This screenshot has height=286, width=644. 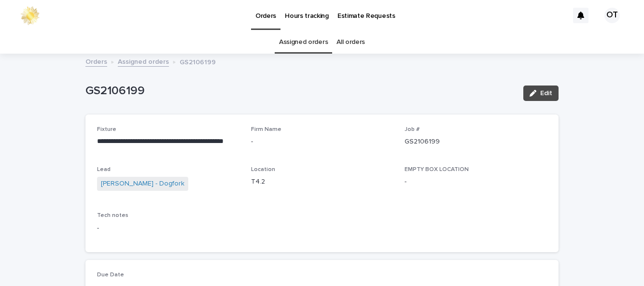 I want to click on button: Edit, so click(x=541, y=93).